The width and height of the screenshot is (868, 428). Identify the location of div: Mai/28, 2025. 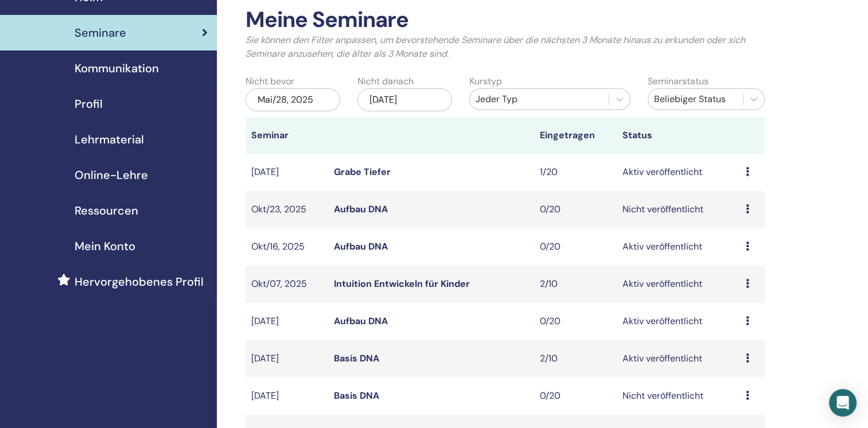
(293, 100).